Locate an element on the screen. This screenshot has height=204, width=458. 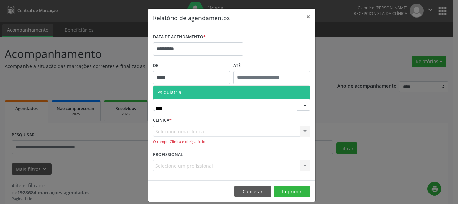
div: O campo Clínica é obrigatório is located at coordinates (232, 141).